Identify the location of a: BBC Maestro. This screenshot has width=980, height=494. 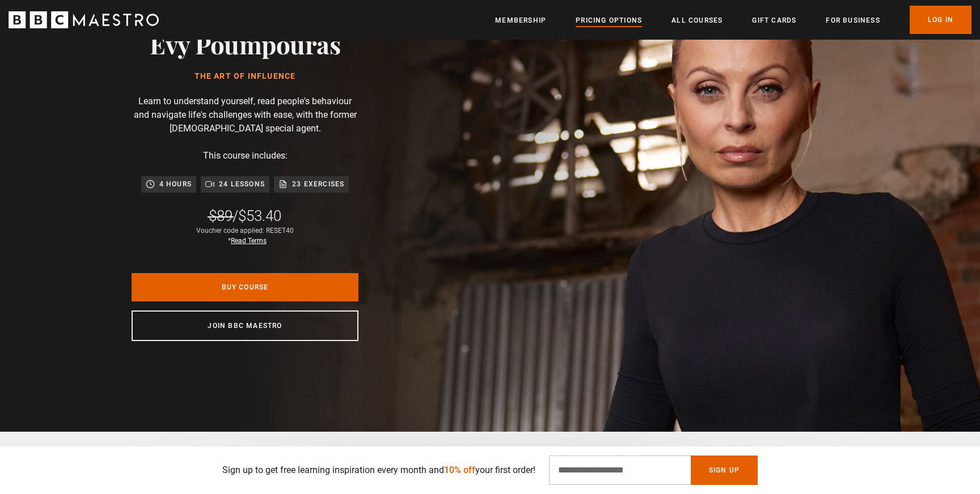
(83, 20).